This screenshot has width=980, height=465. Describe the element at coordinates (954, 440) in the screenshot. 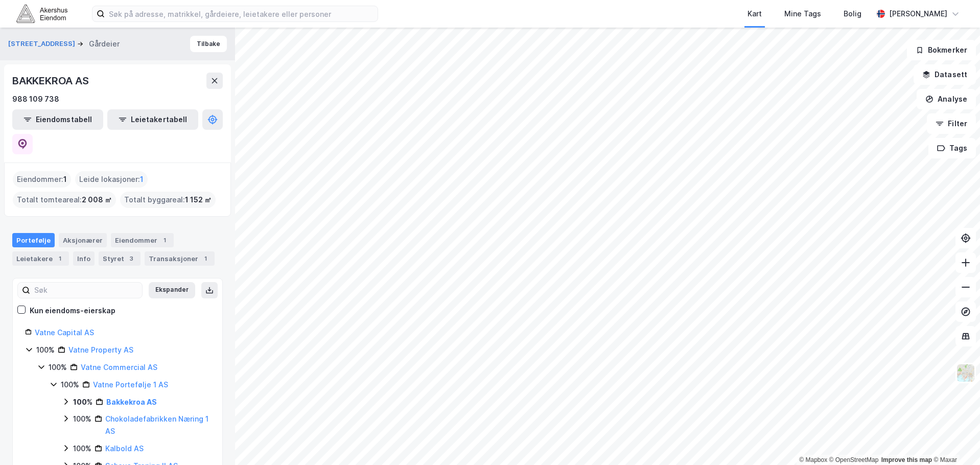

I see `div: Kontrollprogram for chat` at that location.